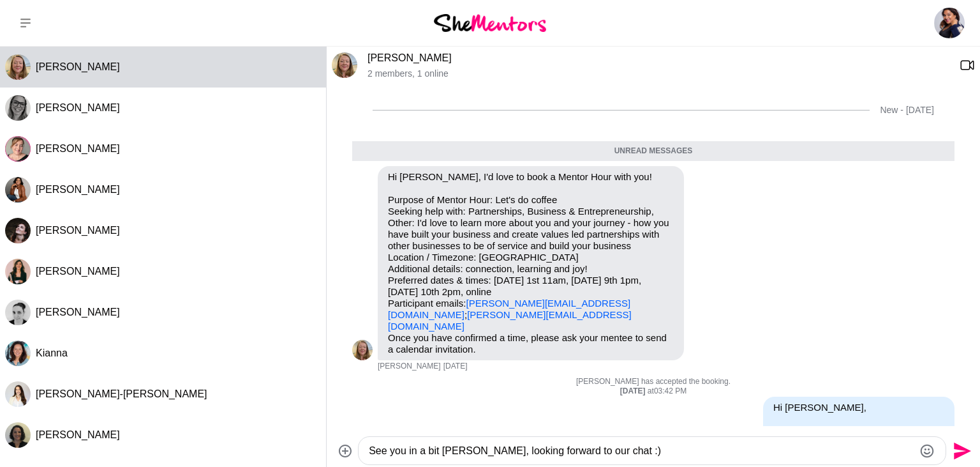  Describe the element at coordinates (18, 148) in the screenshot. I see `img: R` at that location.